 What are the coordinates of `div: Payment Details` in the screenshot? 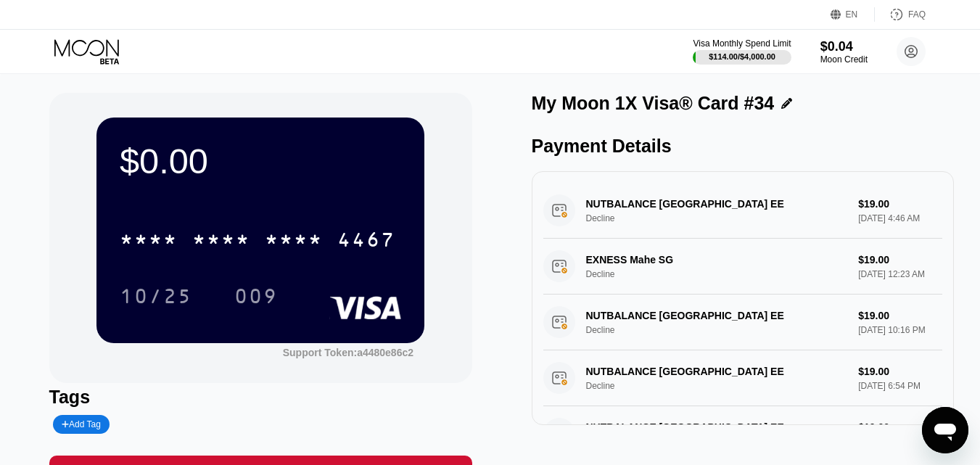 It's located at (743, 146).